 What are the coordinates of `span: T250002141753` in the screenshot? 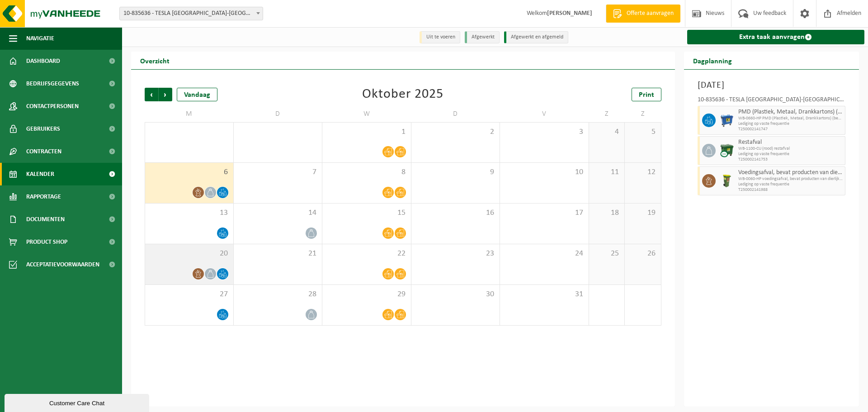 It's located at (791, 160).